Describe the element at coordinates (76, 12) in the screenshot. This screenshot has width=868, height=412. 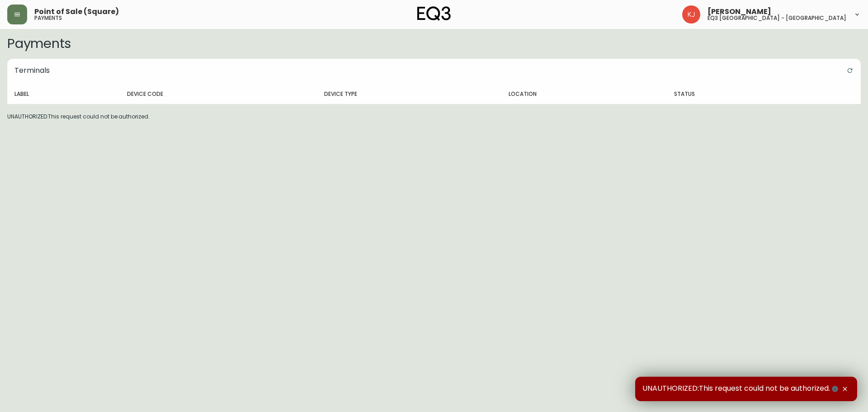
I see `span: Point of Sale (Square)` at that location.